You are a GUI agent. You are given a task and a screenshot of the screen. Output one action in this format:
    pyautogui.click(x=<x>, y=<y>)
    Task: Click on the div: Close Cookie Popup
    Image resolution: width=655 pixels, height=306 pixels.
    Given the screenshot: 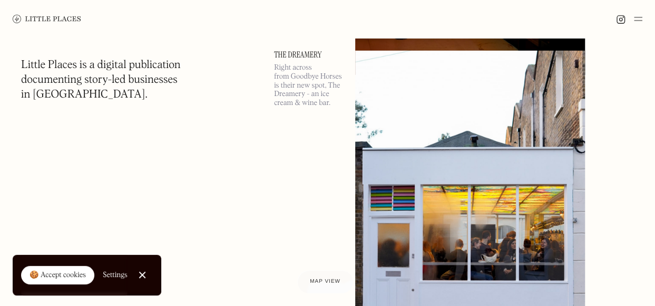 What is the action you would take?
    pyautogui.click(x=142, y=275)
    